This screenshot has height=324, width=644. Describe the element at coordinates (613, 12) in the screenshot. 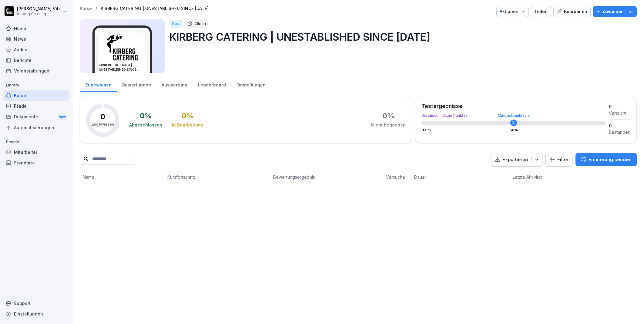

I see `p: Zuweisen` at that location.